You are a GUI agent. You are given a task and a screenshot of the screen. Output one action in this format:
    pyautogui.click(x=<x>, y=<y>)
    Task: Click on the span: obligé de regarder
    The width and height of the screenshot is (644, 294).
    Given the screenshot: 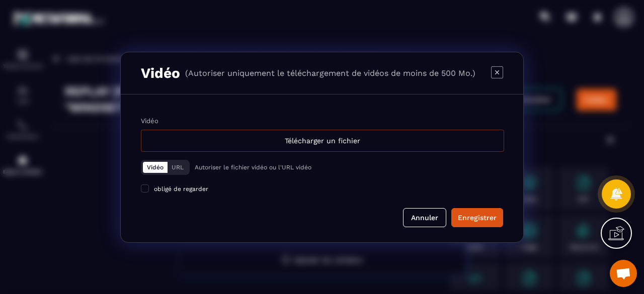 What is the action you would take?
    pyautogui.click(x=181, y=189)
    